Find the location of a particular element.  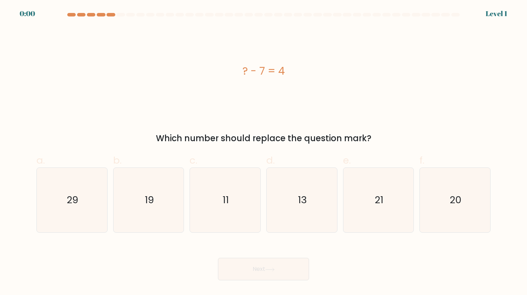

div: Level 1 is located at coordinates (497, 14).